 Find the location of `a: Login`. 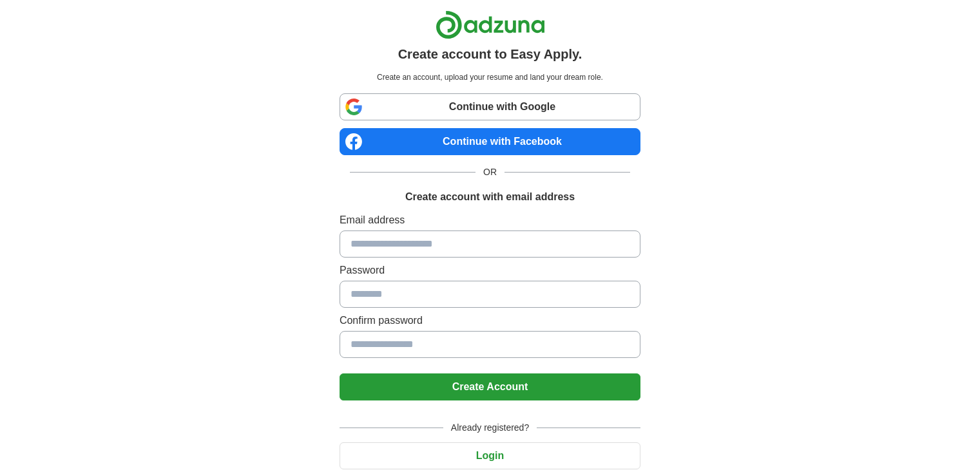

a: Login is located at coordinates (490, 455).